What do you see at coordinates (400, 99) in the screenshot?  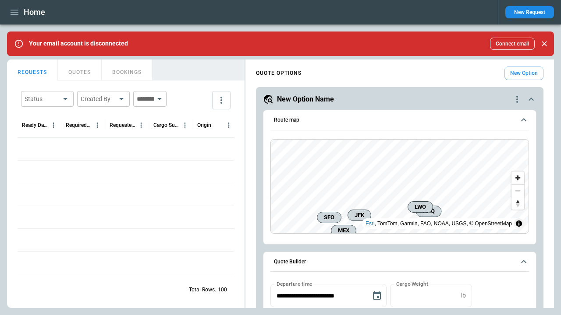 I see `button: New Option Namequote-option-actions` at bounding box center [400, 99].